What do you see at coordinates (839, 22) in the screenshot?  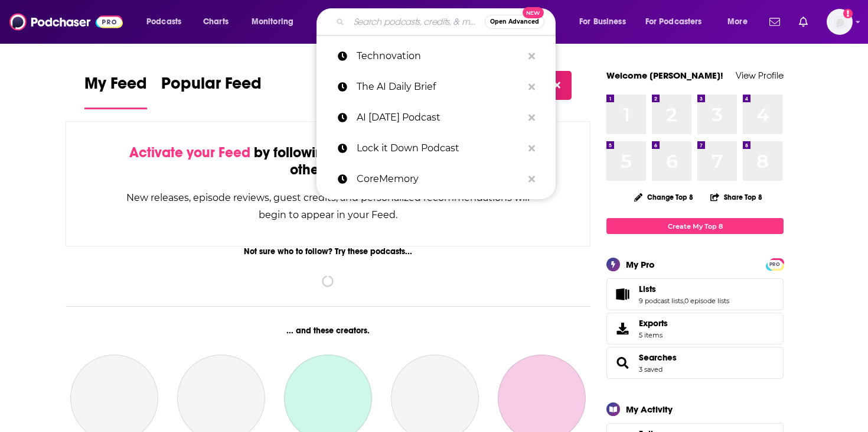 I see `button: Show profile menu` at bounding box center [839, 22].